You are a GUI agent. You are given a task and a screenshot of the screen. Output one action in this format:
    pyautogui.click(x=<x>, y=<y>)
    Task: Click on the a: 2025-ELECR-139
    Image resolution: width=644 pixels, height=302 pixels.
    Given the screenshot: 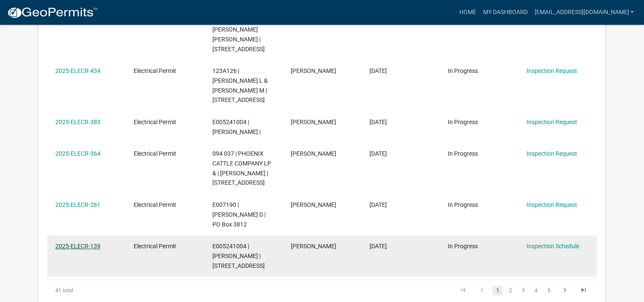 What is the action you would take?
    pyautogui.click(x=78, y=246)
    